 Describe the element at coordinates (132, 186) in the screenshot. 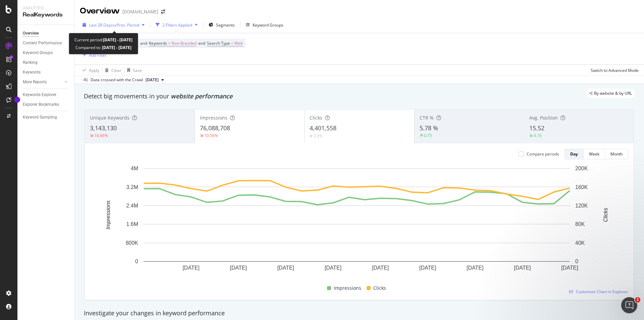

I see `text: 3.2M` at that location.